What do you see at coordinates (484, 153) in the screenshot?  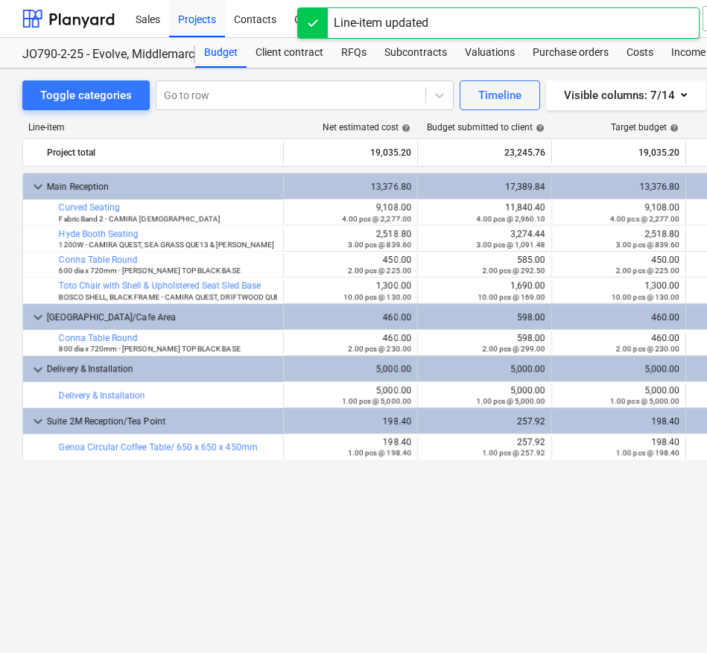 I see `div: 23,245.76` at bounding box center [484, 153].